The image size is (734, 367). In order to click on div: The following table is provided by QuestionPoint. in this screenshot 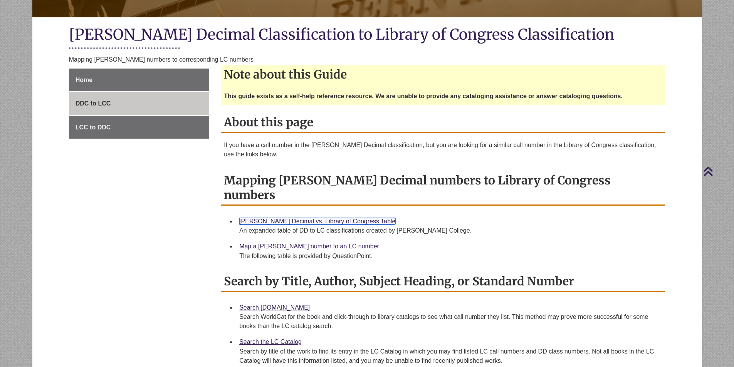, I will do `click(449, 256)`.